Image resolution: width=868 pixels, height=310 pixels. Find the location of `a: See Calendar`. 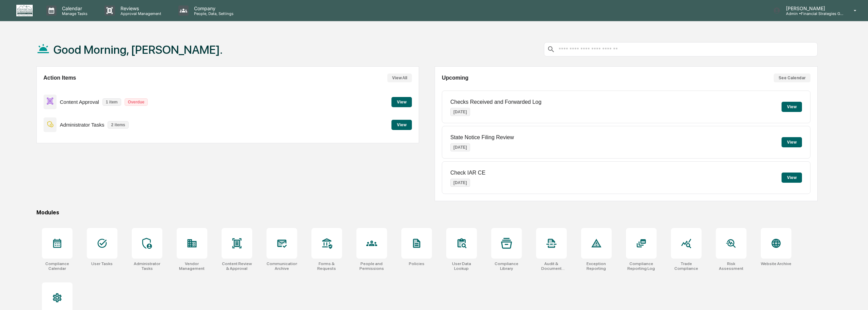

a: See Calendar is located at coordinates (792, 78).